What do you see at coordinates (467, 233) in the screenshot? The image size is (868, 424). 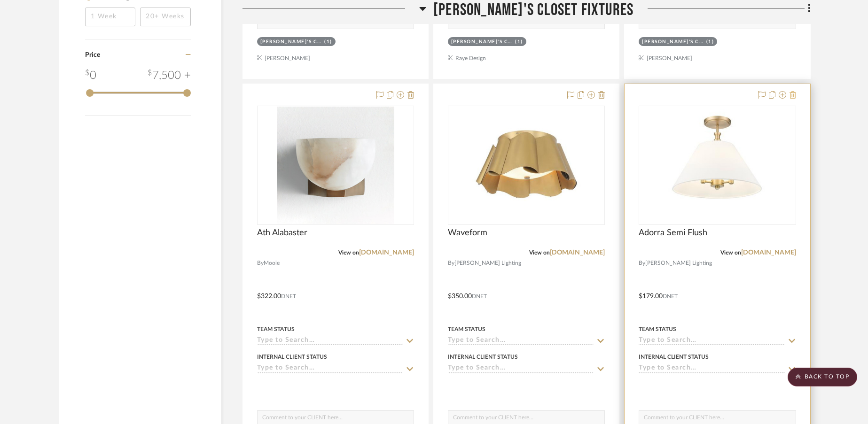 I see `span: Waveform` at bounding box center [467, 233].